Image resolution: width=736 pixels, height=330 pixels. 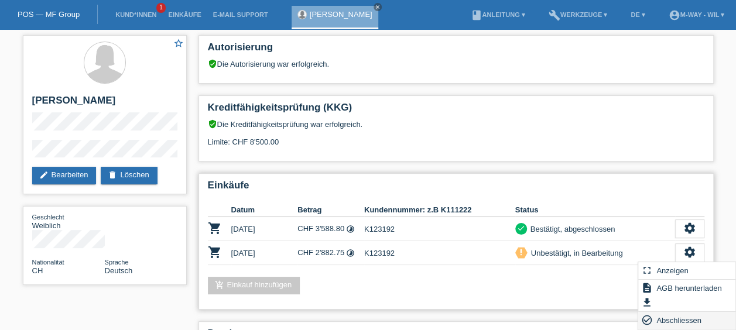 I want to click on td: CHF 2'882.75, so click(x=331, y=253).